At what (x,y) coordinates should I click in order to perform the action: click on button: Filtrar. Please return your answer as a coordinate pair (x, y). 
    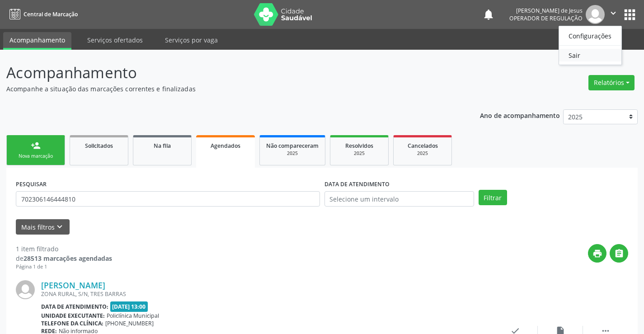
    Looking at the image, I should click on (493, 197).